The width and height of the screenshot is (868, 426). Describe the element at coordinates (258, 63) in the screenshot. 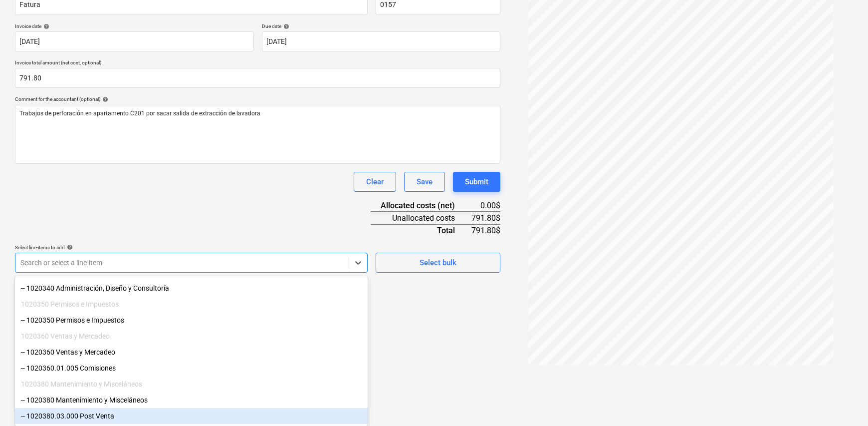

I see `p: Invoice total amount (net cost, optional)` at that location.